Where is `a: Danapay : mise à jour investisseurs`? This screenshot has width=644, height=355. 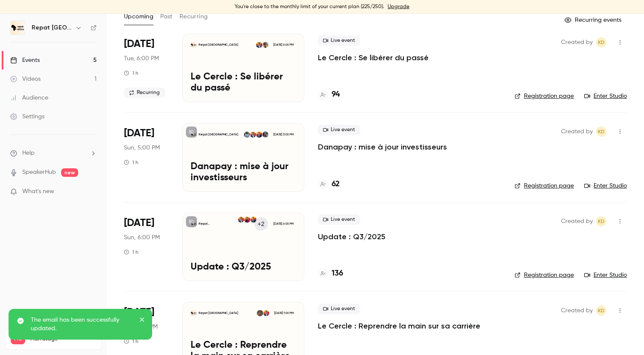
a: Danapay : mise à jour investisseurs is located at coordinates (382, 147).